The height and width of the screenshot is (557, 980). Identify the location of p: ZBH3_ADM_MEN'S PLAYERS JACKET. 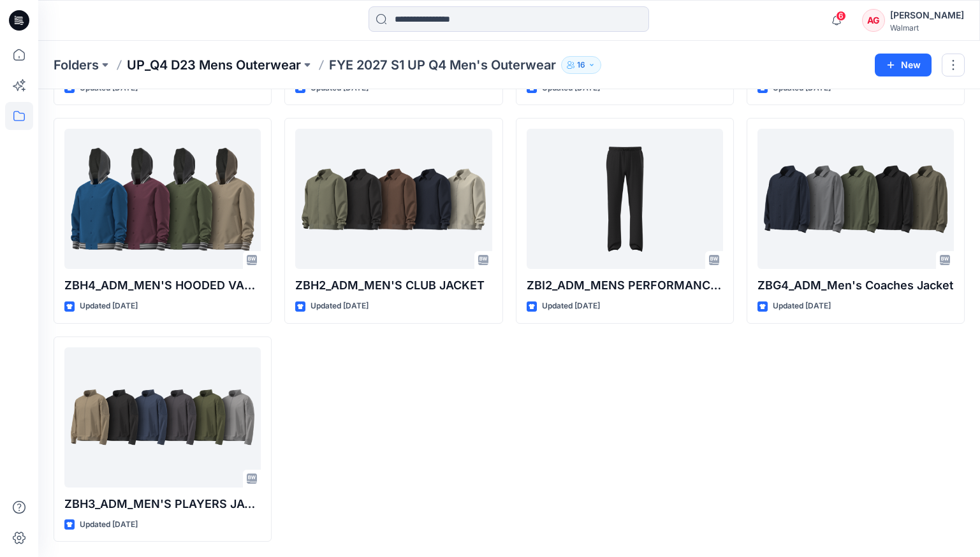
(162, 504).